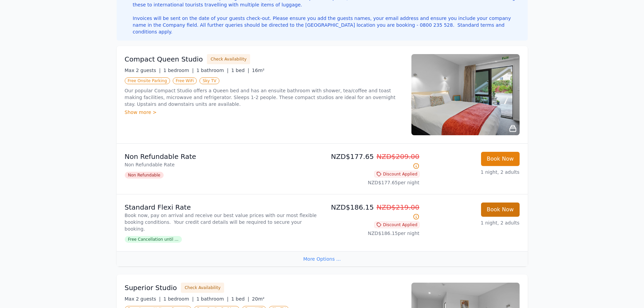 Image resolution: width=644 pixels, height=308 pixels. Describe the element at coordinates (153, 239) in the screenshot. I see `span: Free Cancellation until ...` at that location.